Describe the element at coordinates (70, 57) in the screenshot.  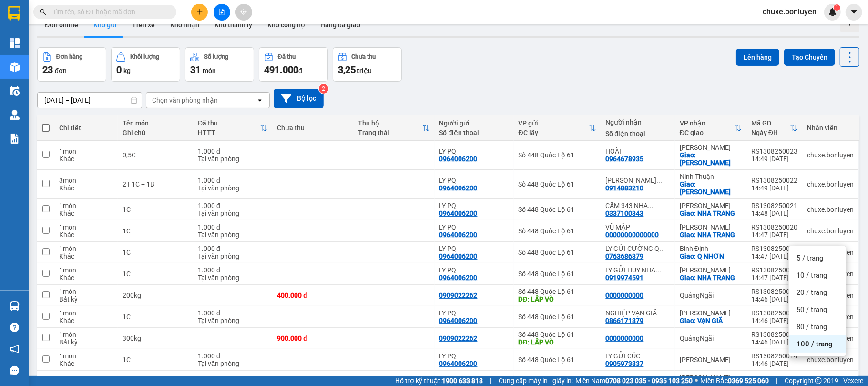
I see `div: Đơn hàng` at that location.